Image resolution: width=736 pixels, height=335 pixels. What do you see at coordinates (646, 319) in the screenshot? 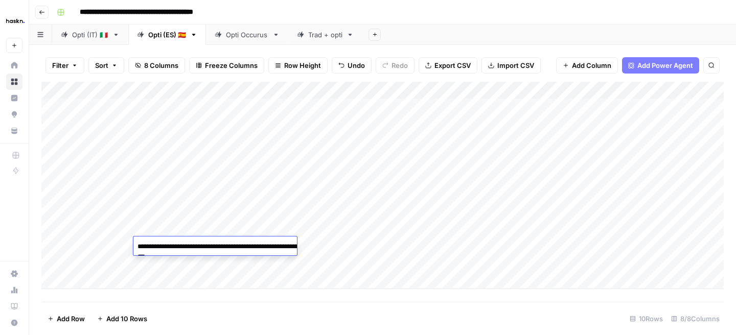
I see `div: 10 Rows` at bounding box center [646, 319].